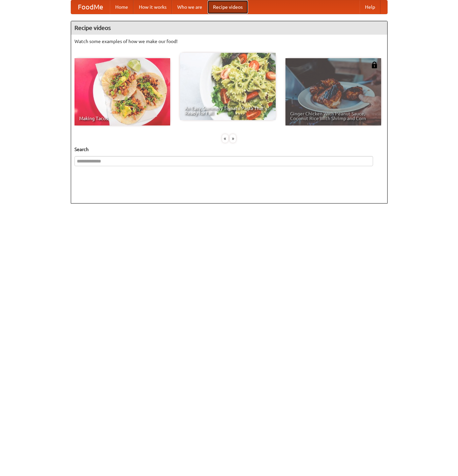  Describe the element at coordinates (229, 41) in the screenshot. I see `p: Watch some examples of how we make our food!` at that location.